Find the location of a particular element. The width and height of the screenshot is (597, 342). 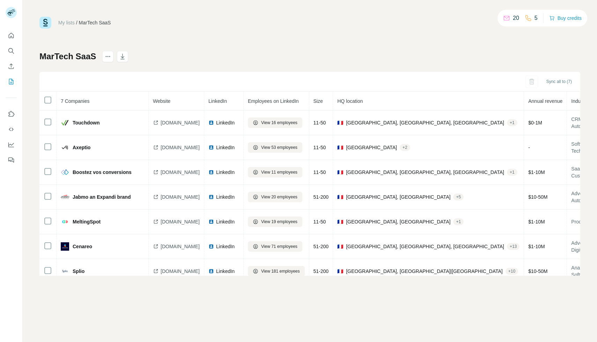

span: View 181 employees is located at coordinates (280, 271).